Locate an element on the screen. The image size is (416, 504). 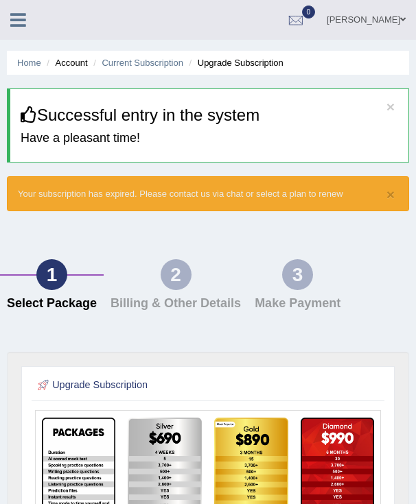
h2: Upgrade Subscription is located at coordinates (142, 386).